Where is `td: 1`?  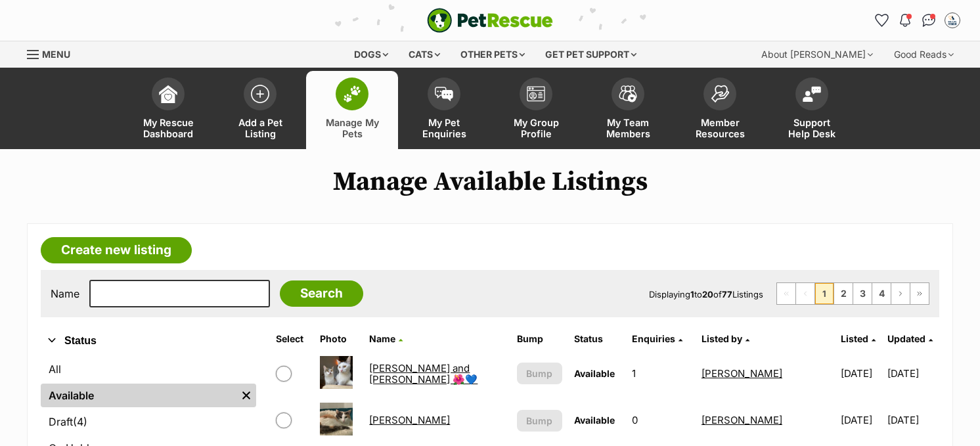 td: 1 is located at coordinates (661, 373).